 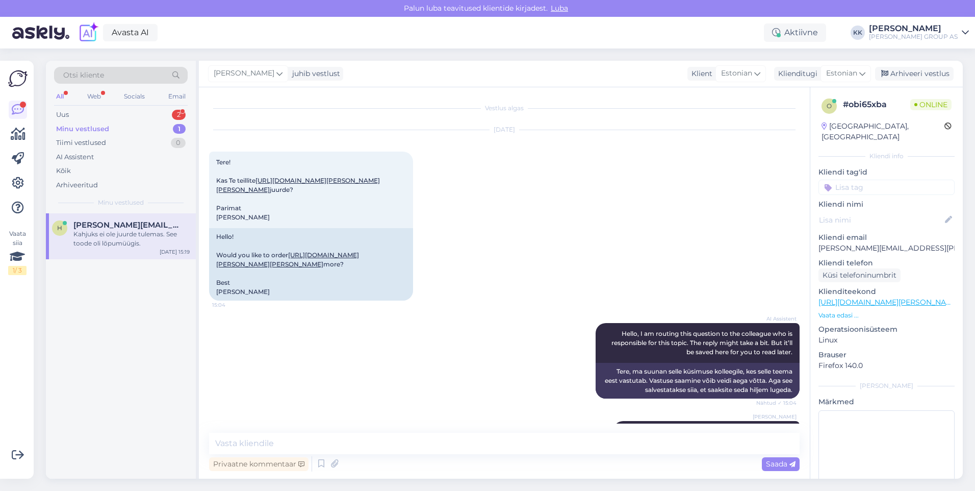 I want to click on div: Kahjuks ei ole juurde tulemas. See toode oli lõpumüügis., so click(x=132, y=239).